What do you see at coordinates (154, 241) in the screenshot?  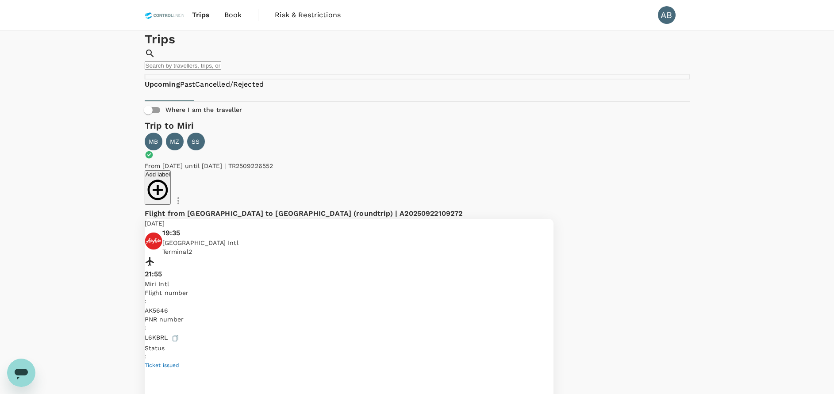 I see `img: AirAsia` at bounding box center [154, 241].